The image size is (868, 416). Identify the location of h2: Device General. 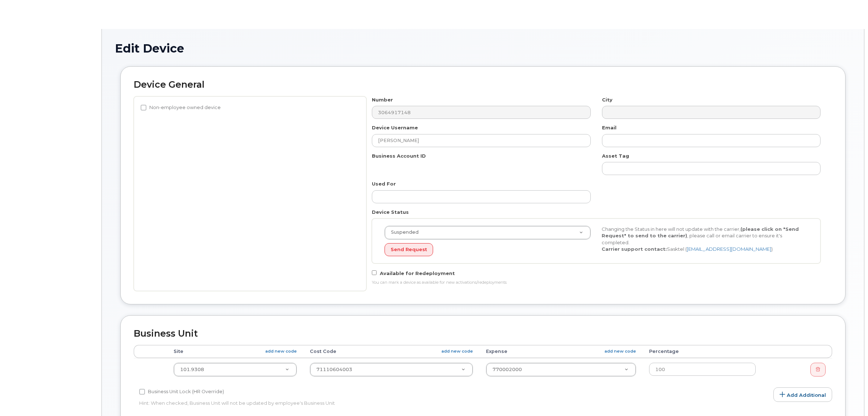
(483, 85).